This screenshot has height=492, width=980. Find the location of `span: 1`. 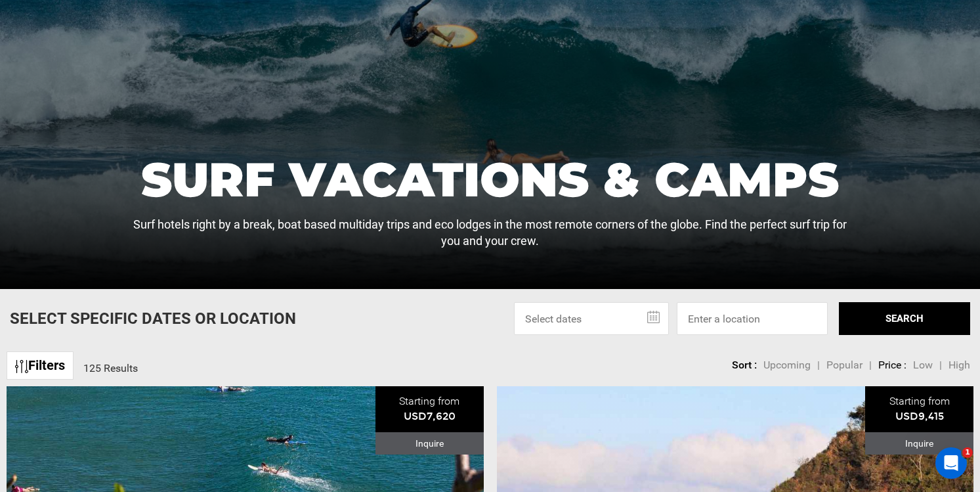

span: 1 is located at coordinates (968, 453).